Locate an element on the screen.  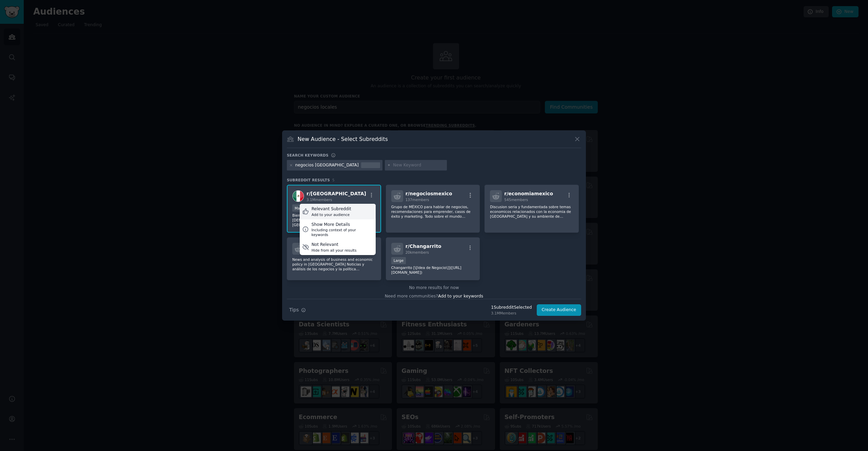
div: Add to your audience is located at coordinates (331, 214).